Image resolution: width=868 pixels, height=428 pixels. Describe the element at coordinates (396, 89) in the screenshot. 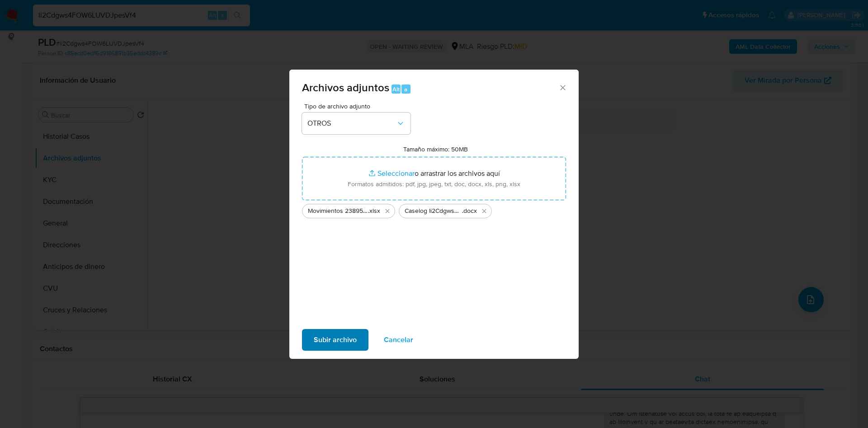

I see `span: Alt` at that location.